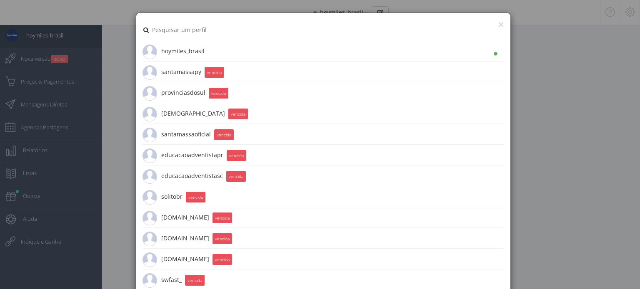 This screenshot has width=640, height=289. What do you see at coordinates (182, 176) in the screenshot?
I see `span: educacaoadventistasc` at bounding box center [182, 176].